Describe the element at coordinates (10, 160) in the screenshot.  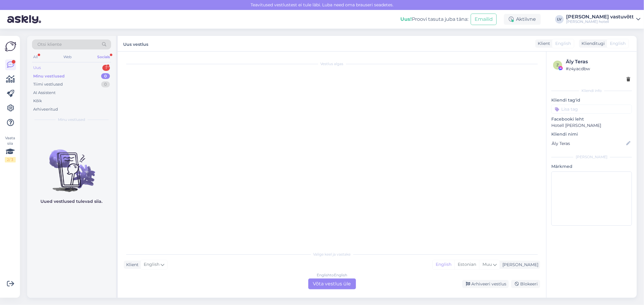
I see `div: 2 / 3` at that location.